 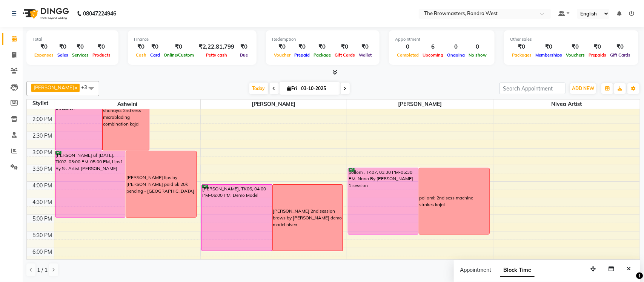 What do you see at coordinates (63, 55) in the screenshot?
I see `span: Sales` at bounding box center [63, 55].